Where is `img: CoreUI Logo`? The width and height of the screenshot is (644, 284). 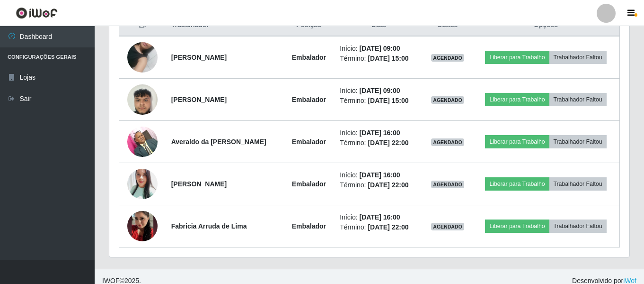
img: CoreUI Logo is located at coordinates (36, 12).